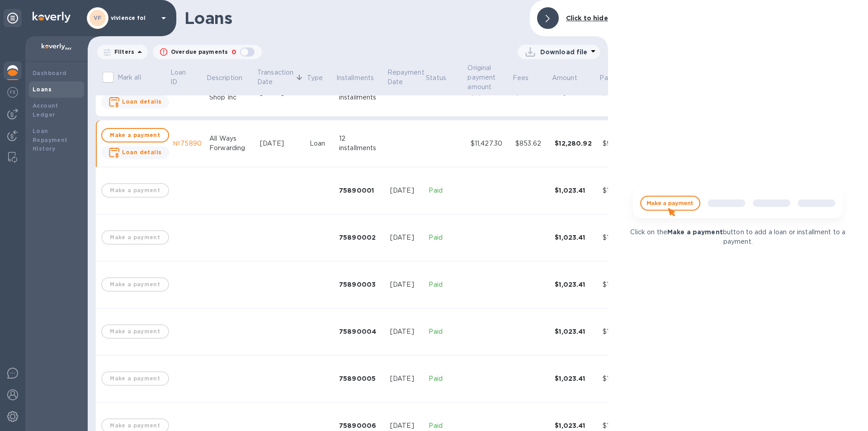 This screenshot has height=431, width=868. Describe the element at coordinates (135, 135) in the screenshot. I see `button: Make a payment` at that location.